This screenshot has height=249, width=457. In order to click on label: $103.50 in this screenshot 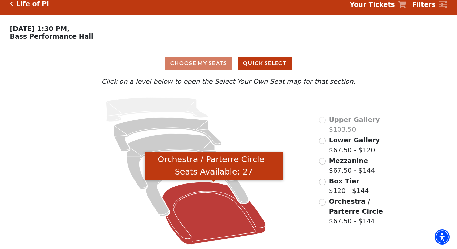, I will do `click(354, 124)`.